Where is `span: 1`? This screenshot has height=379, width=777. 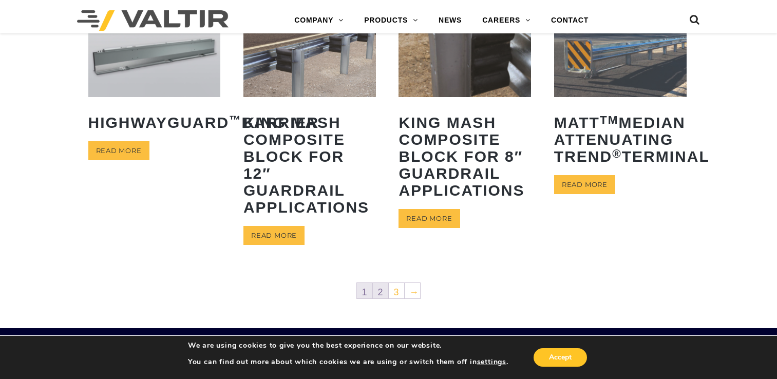 span: 1 is located at coordinates (365, 291).